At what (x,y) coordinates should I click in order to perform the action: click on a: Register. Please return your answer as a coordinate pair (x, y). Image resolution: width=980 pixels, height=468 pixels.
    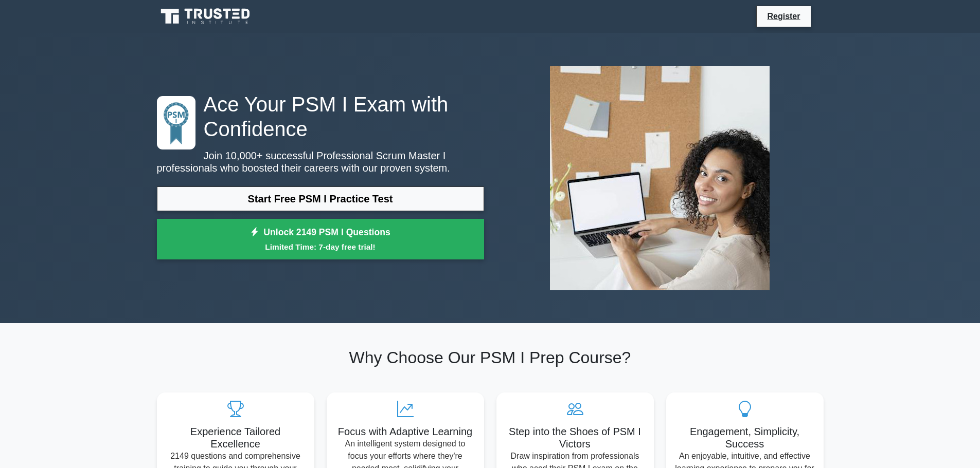
    Looking at the image, I should click on (783, 16).